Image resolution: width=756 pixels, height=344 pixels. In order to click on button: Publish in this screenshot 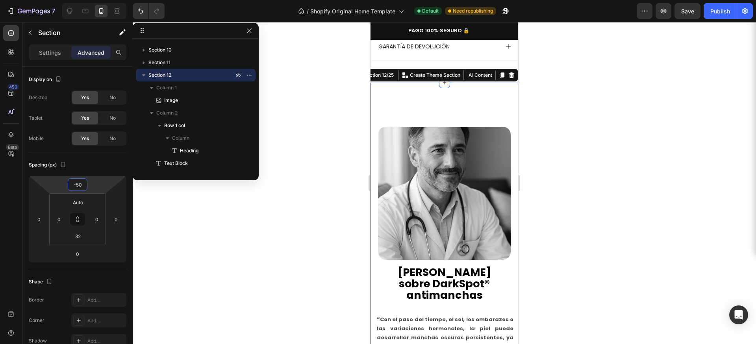, I will do `click(720, 11)`.